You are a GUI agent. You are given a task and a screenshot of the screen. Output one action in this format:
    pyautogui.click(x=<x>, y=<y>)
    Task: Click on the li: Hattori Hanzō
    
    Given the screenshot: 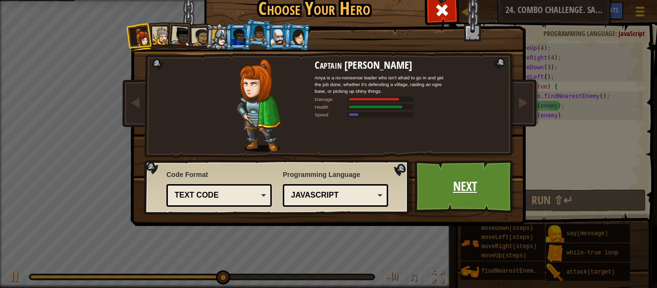 What is the action you would take?
    pyautogui.click(x=218, y=37)
    